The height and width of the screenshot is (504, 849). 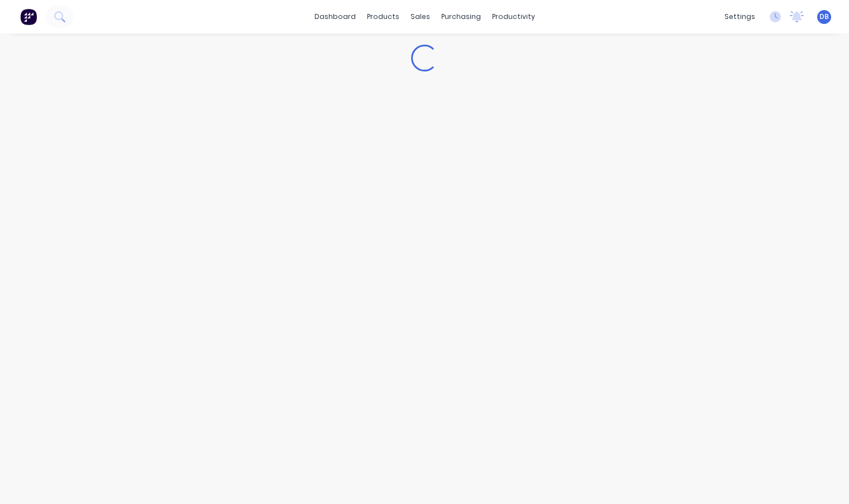 I want to click on div: sales, so click(x=420, y=17).